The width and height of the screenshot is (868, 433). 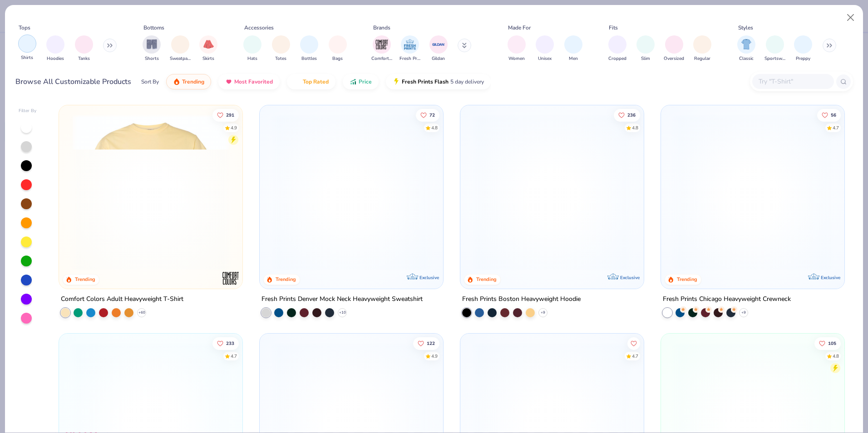 What do you see at coordinates (552, 193) in the screenshot?
I see `img: 91acfc32-fd48-4d6b-bdad-a4c1a30ac3fc` at bounding box center [552, 193].